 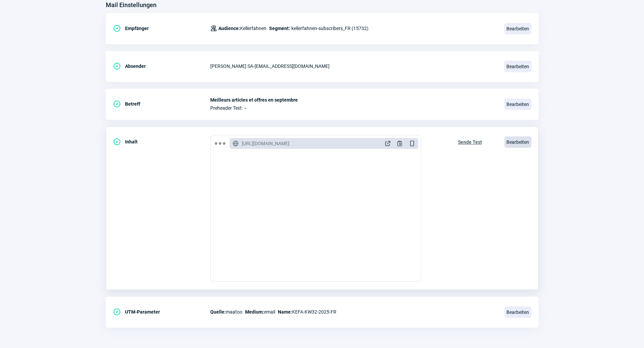 I want to click on div: kellerfahnen-subscribers_FR (15732), so click(x=289, y=28).